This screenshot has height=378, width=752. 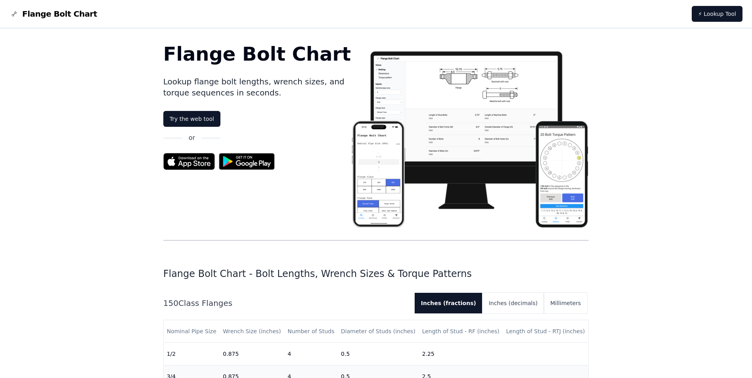 What do you see at coordinates (252, 331) in the screenshot?
I see `th: Wrench Size (inches)` at bounding box center [252, 331].